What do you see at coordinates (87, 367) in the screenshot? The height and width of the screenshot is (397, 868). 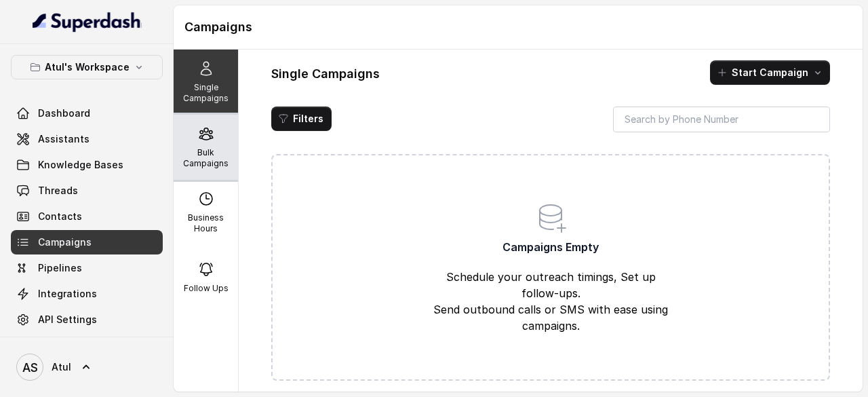 I see `a: Atul` at bounding box center [87, 367].